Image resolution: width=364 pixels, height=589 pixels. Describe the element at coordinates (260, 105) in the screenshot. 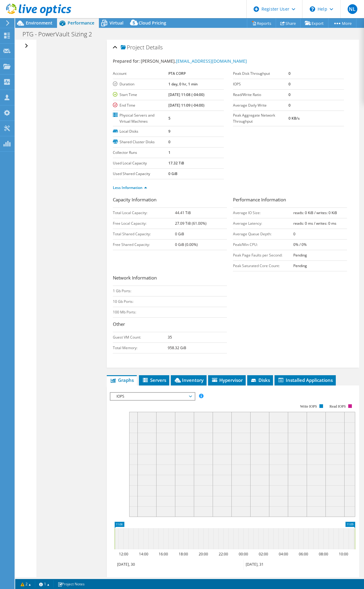

I see `label: Average Daily Write` at that location.